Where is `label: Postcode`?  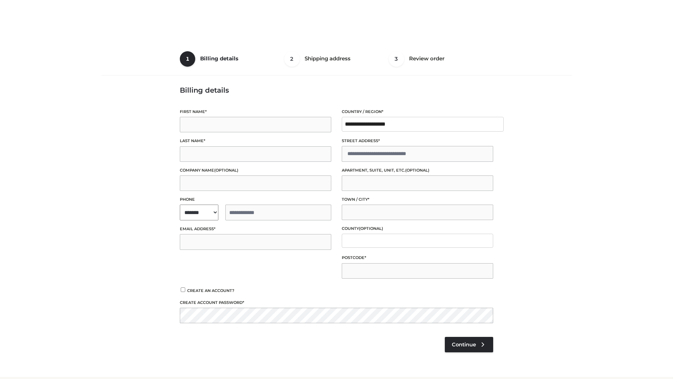
label: Postcode is located at coordinates (417, 257).